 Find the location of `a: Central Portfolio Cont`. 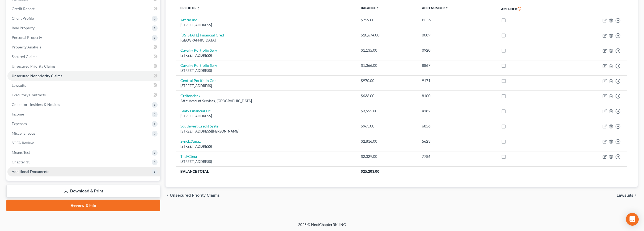

a: Central Portfolio Cont is located at coordinates (199, 81).